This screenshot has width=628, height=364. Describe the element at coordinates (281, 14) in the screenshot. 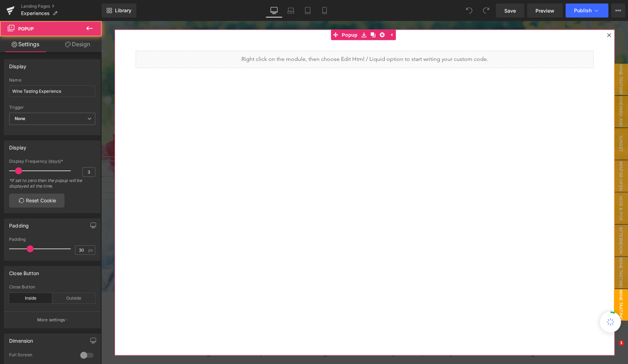

I see `a: Delete Module` at that location.